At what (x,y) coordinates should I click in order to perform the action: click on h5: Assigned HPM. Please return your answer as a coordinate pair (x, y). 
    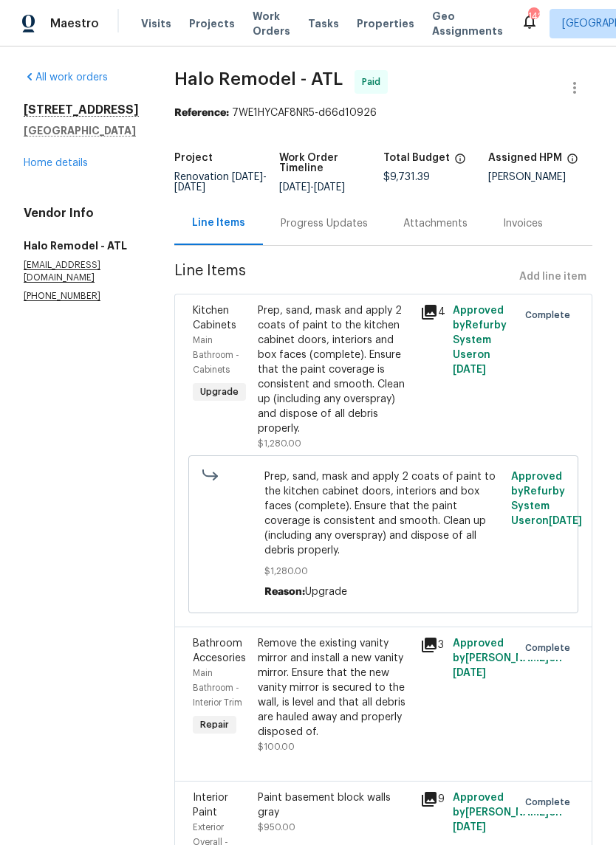
    Looking at the image, I should click on (525, 158).